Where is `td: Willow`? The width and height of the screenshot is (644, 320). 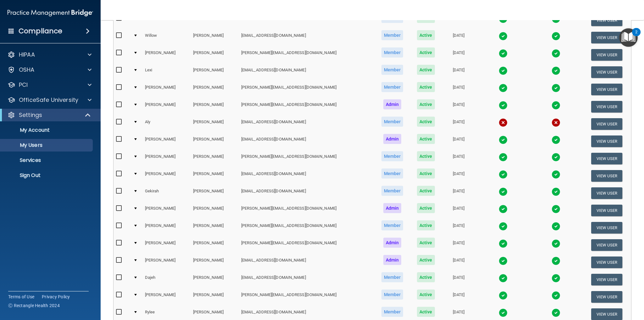
td: Willow is located at coordinates (166, 37).